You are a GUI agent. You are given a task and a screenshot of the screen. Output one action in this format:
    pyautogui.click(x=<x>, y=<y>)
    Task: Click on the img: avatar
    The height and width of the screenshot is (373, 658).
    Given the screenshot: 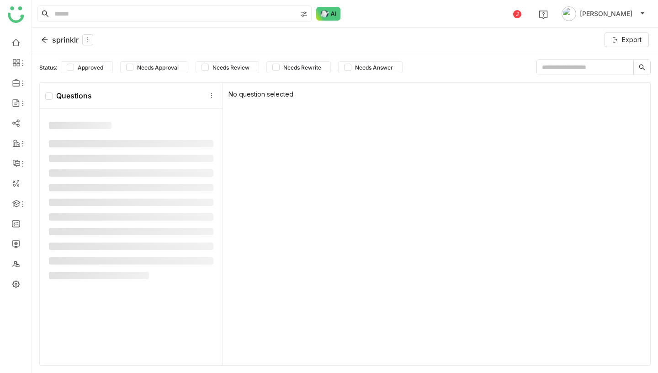 What is the action you would take?
    pyautogui.click(x=569, y=14)
    